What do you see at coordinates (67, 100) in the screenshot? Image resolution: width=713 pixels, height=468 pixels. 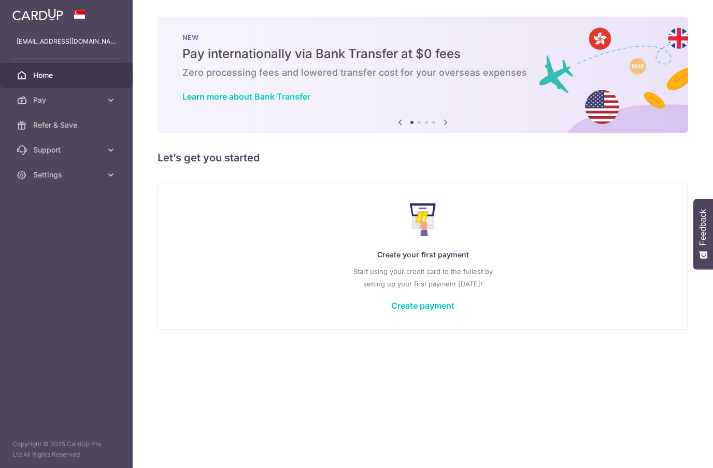 I see `span: Pay` at bounding box center [67, 100].